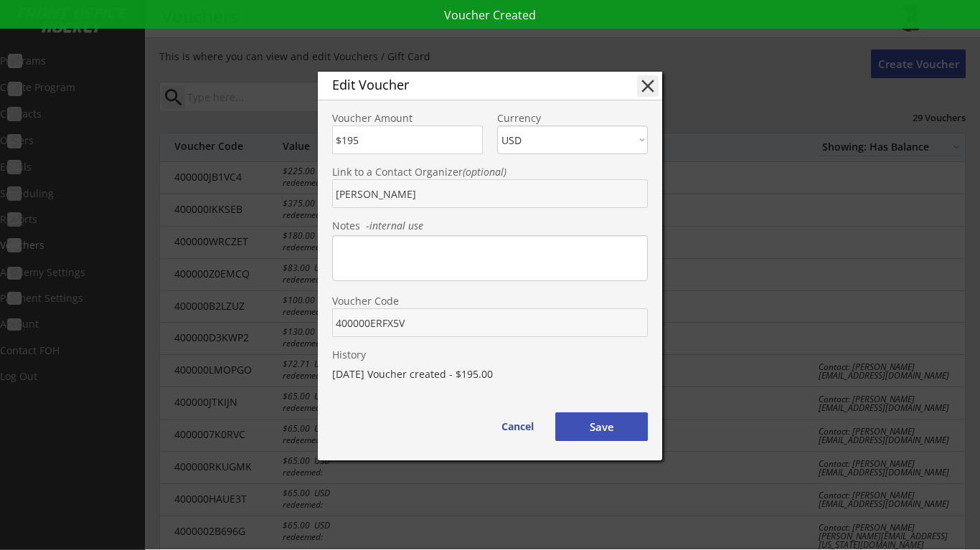  Describe the element at coordinates (396, 225) in the screenshot. I see `em: internal use` at that location.